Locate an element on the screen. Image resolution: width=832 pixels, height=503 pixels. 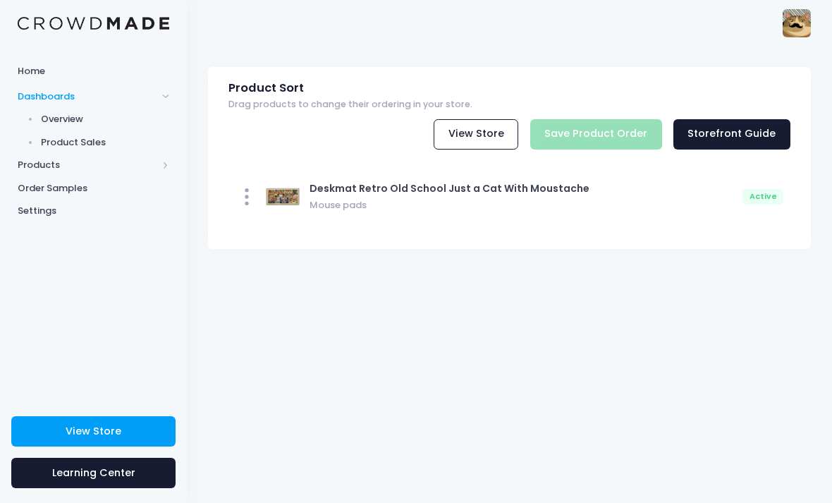
span: Order Samples is located at coordinates (93, 188).